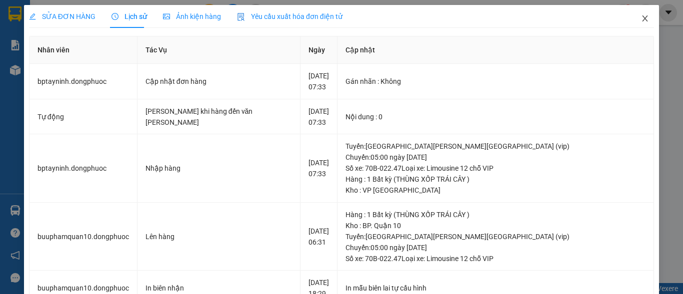 The width and height of the screenshot is (683, 294). Describe the element at coordinates (645, 19) in the screenshot. I see `button: Close` at that location.